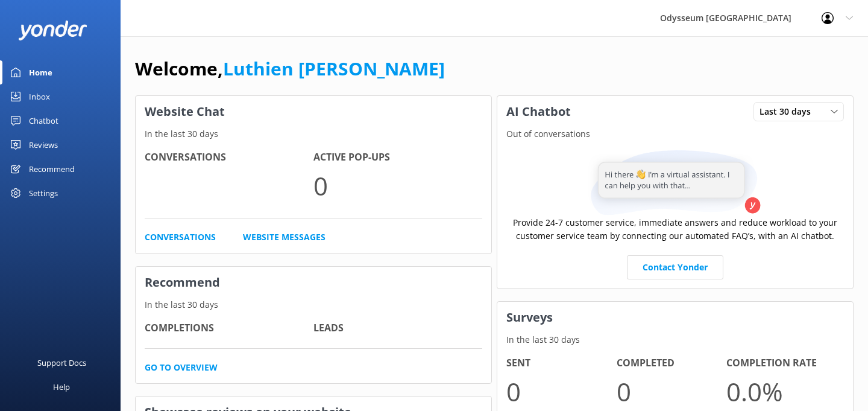 The image size is (868, 411). What do you see at coordinates (229, 328) in the screenshot?
I see `h4: Completions` at bounding box center [229, 328].